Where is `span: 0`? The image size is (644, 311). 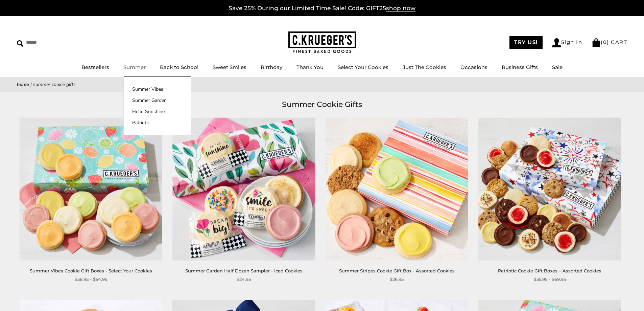 span: 0 is located at coordinates (605, 42).